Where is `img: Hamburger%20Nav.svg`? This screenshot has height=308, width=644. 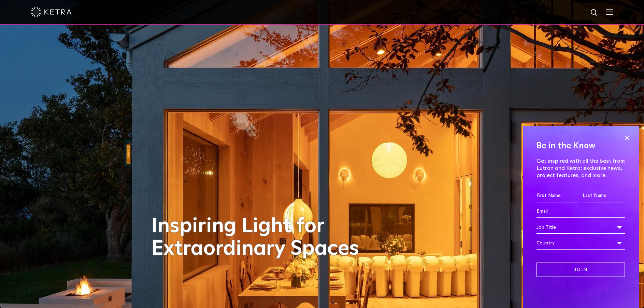
img: Hamburger%20Nav.svg is located at coordinates (610, 12).